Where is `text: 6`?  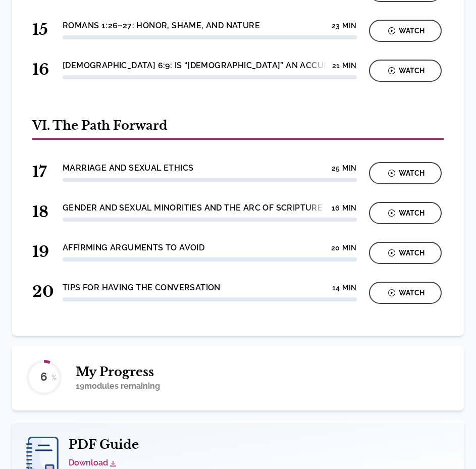
text: 6 is located at coordinates (44, 376).